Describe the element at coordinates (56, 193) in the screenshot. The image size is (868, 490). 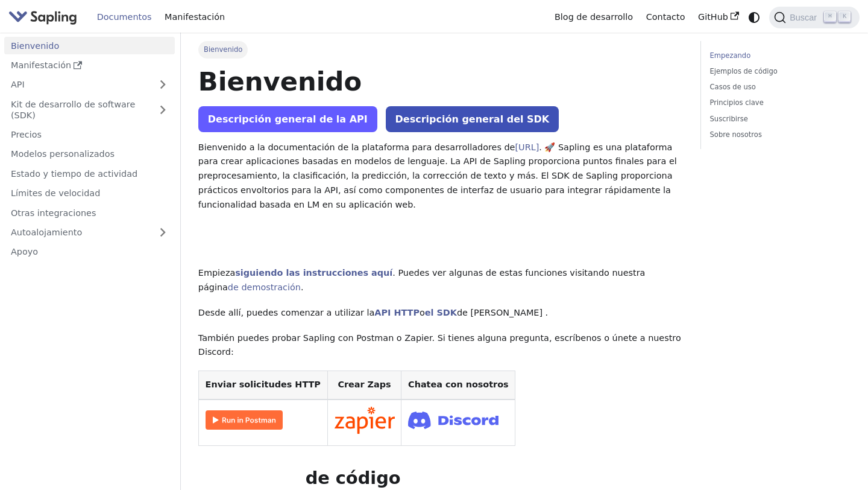
I see `font: Límites de velocidad` at that location.